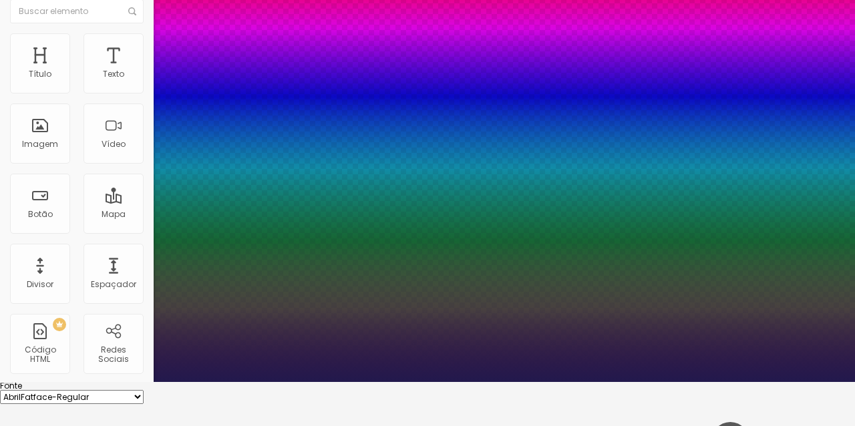 The image size is (855, 426). I want to click on font: Título, so click(40, 74).